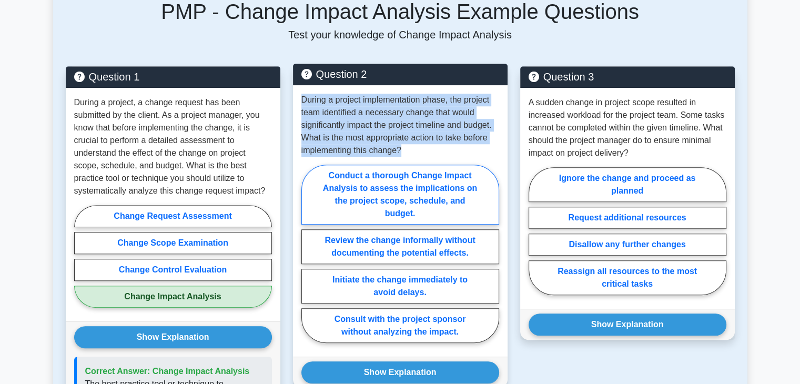  I want to click on label: Change Request Assessment, so click(173, 216).